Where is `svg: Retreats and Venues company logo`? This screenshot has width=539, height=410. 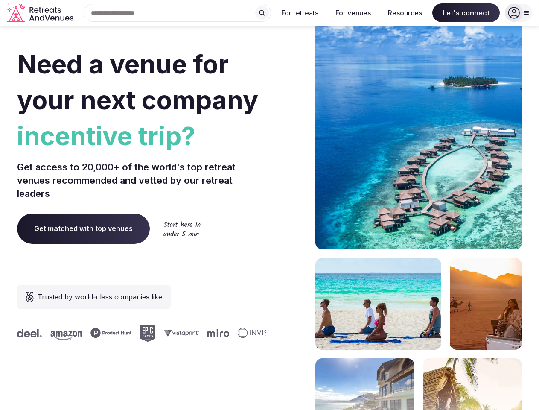
svg: Retreats and Venues company logo is located at coordinates (41, 13).